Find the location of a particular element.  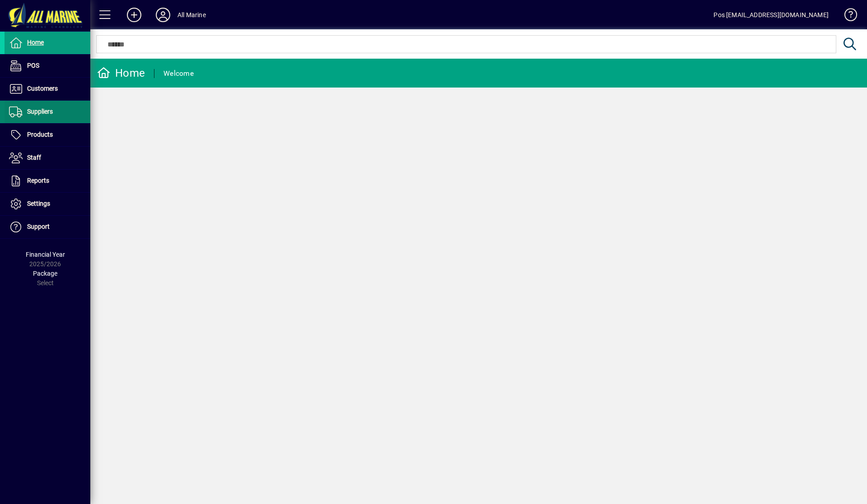

span: Financial Year is located at coordinates (46, 254).